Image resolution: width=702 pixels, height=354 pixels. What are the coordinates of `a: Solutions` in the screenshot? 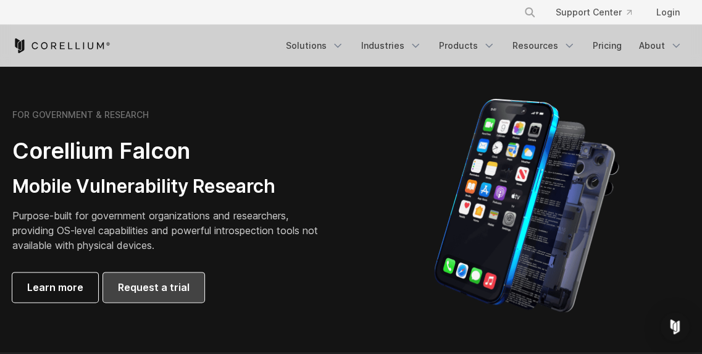 It's located at (315, 46).